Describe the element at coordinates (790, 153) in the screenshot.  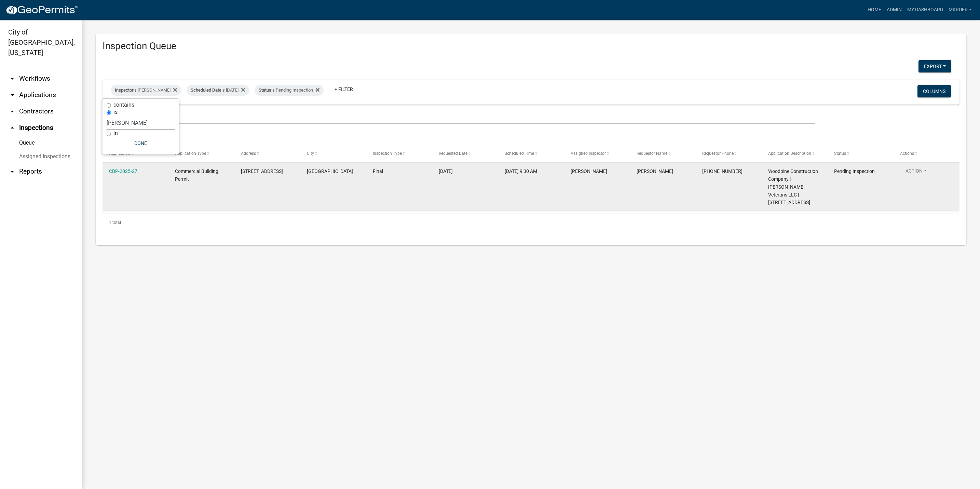
I see `span: Application Description` at that location.